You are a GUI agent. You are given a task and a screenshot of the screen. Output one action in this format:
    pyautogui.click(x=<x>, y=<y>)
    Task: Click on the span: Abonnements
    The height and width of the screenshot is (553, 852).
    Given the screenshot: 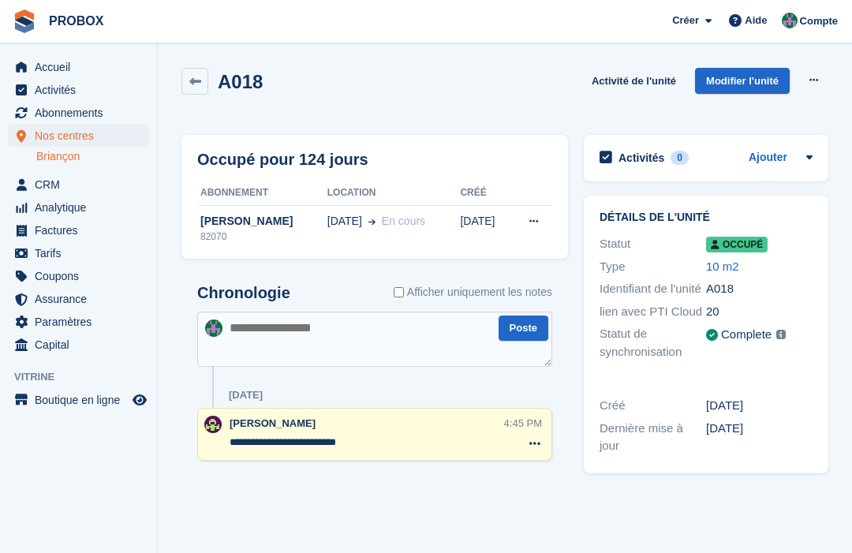 What is the action you would take?
    pyautogui.click(x=82, y=113)
    